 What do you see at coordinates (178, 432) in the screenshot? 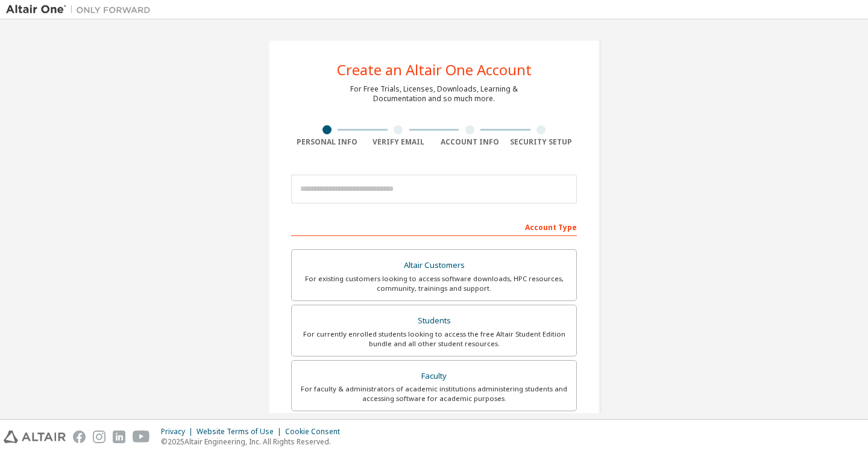
I see `div: Privacy` at bounding box center [178, 432].